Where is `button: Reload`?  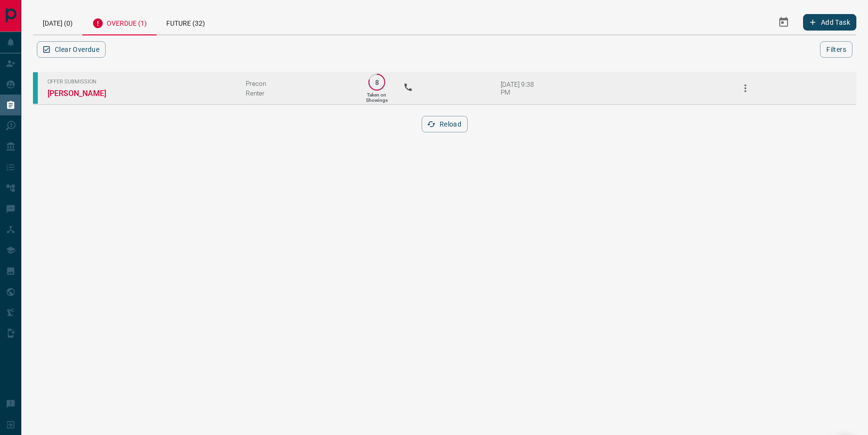
button: Reload is located at coordinates (444, 124).